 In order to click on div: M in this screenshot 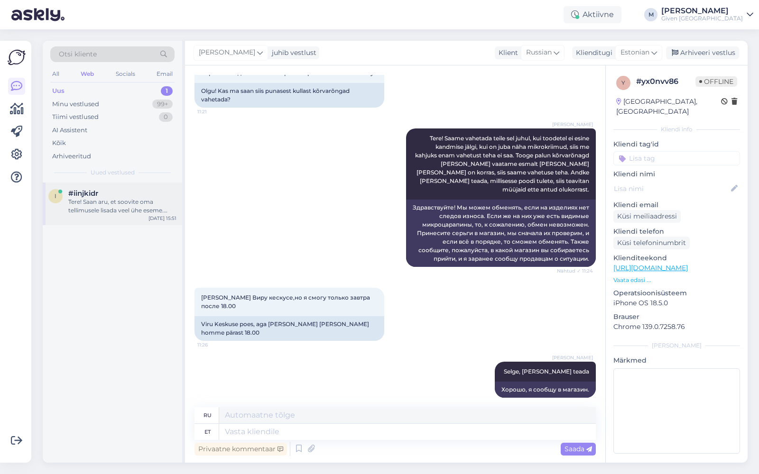, I will do `click(650, 15)`.